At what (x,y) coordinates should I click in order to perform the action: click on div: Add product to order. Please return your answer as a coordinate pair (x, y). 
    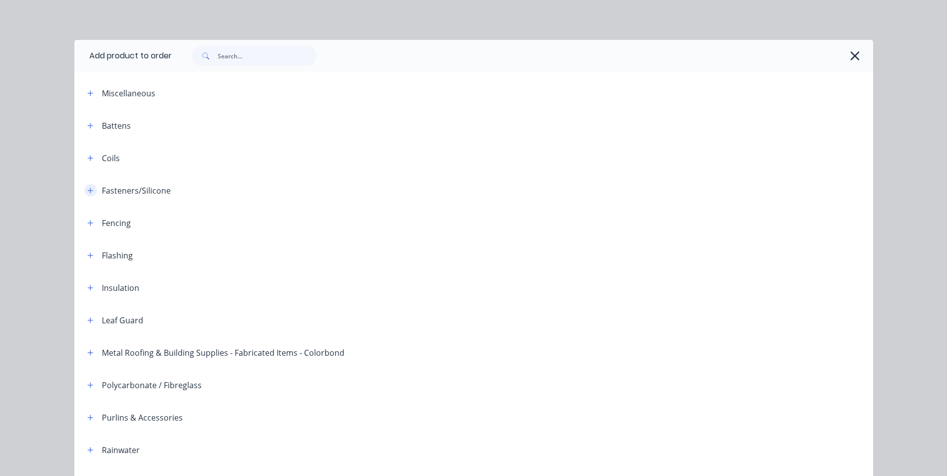
    Looking at the image, I should click on (123, 56).